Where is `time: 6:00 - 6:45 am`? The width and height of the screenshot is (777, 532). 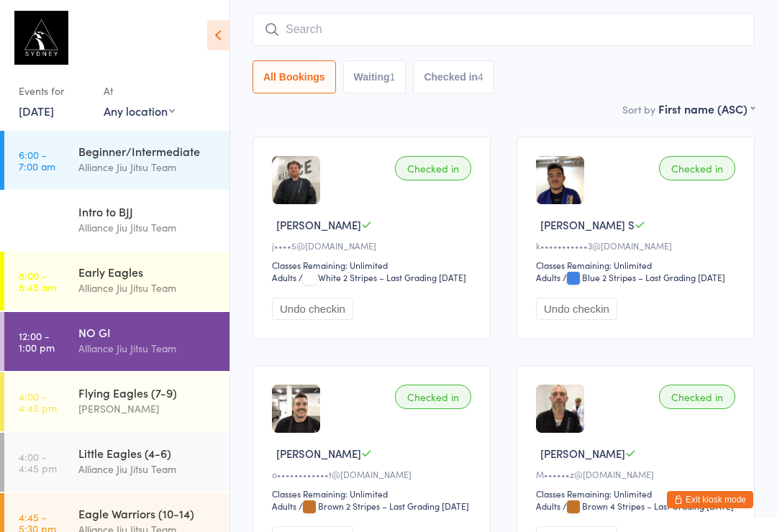
time: 6:00 - 6:45 am is located at coordinates (38, 221).